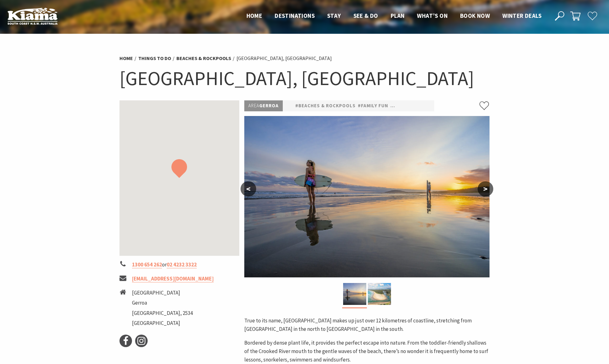  I want to click on span: Home, so click(255, 16).